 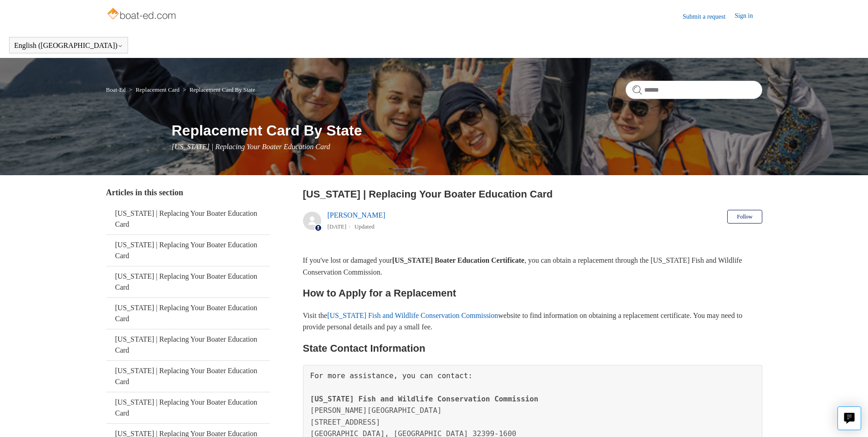 I want to click on div: Live chat, so click(x=849, y=418).